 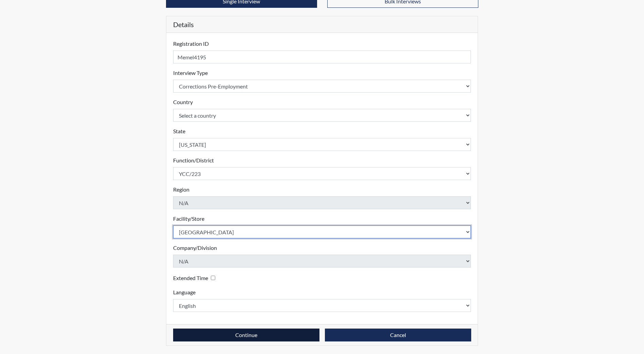 I want to click on div: Checking this box will provide the interviewee with an accomodation of extra time to answer each ..., so click(x=195, y=278).